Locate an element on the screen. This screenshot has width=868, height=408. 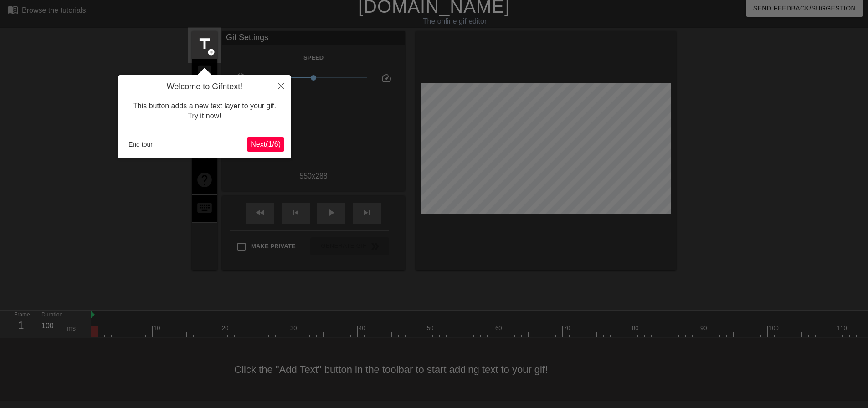
button: Next is located at coordinates (266, 144).